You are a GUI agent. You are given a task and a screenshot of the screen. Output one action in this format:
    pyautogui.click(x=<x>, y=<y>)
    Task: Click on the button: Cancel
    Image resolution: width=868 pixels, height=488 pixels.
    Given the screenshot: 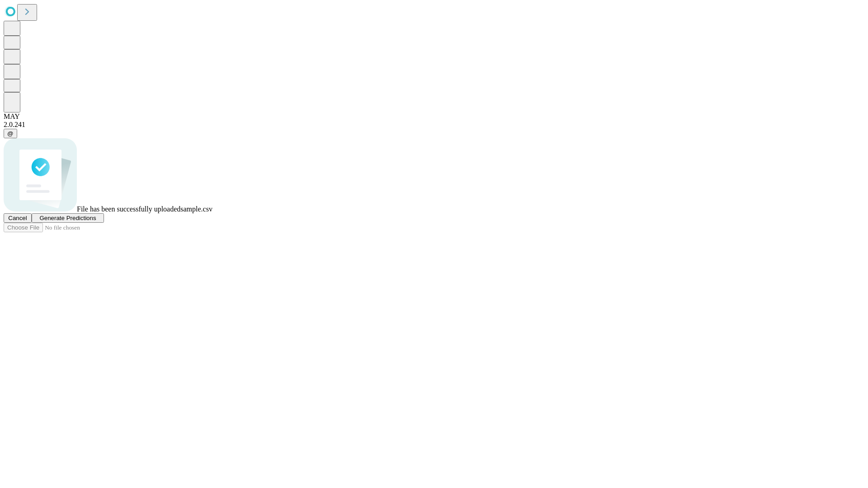 What is the action you would take?
    pyautogui.click(x=17, y=218)
    